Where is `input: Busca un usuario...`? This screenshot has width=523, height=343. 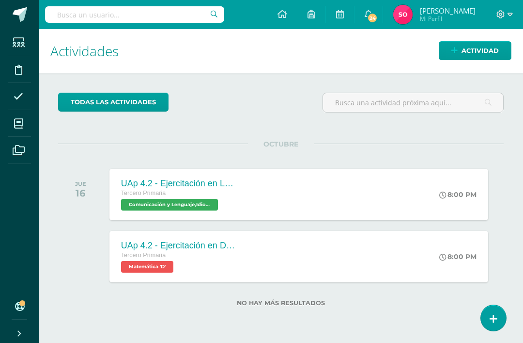 input: Busca un usuario... is located at coordinates (135, 15).